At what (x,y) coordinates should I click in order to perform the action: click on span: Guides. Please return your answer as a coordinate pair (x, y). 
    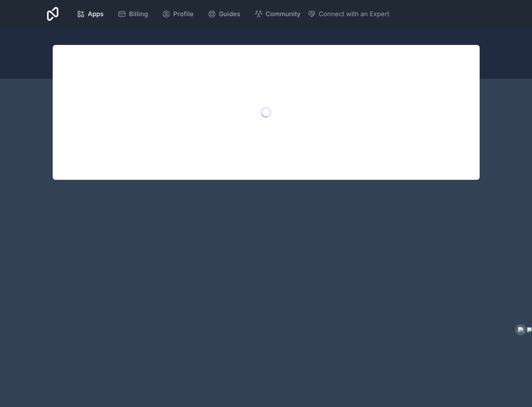
    Looking at the image, I should click on (229, 14).